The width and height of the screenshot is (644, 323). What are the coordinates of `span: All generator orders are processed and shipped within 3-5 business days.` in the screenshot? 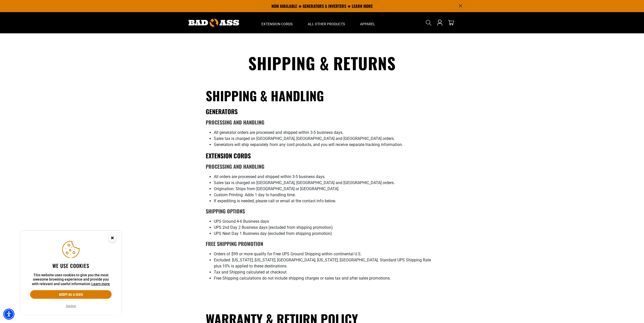 It's located at (279, 133).